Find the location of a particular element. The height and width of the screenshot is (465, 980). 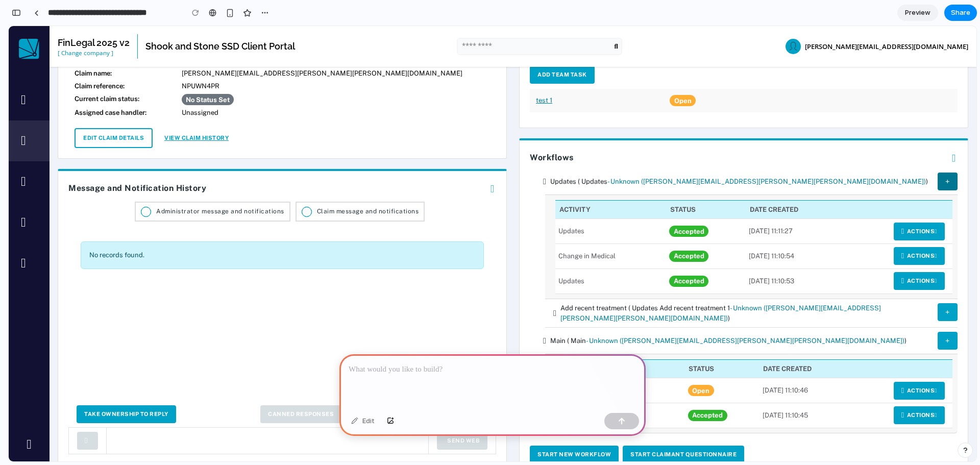

button: Edit Claim Details is located at coordinates (104, 112).